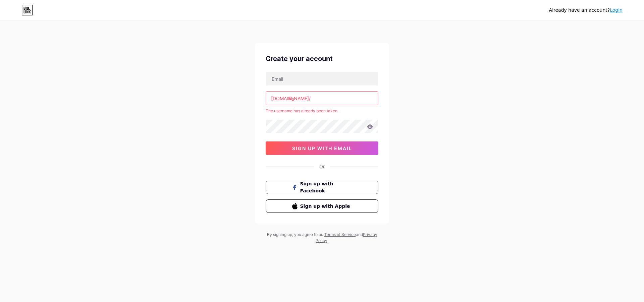 The width and height of the screenshot is (644, 302). I want to click on div: Already have an account?, so click(586, 10).